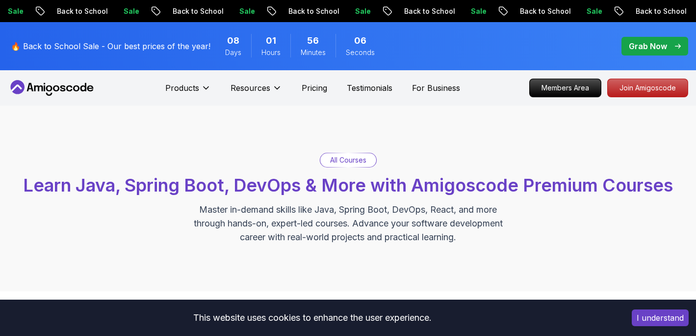  What do you see at coordinates (436, 88) in the screenshot?
I see `p: For Business` at bounding box center [436, 88].